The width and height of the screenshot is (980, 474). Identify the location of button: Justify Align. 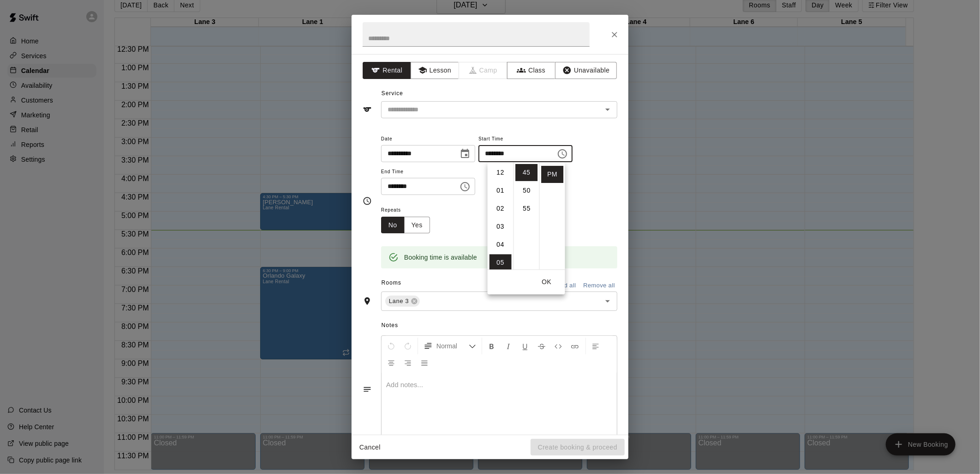
(424, 363).